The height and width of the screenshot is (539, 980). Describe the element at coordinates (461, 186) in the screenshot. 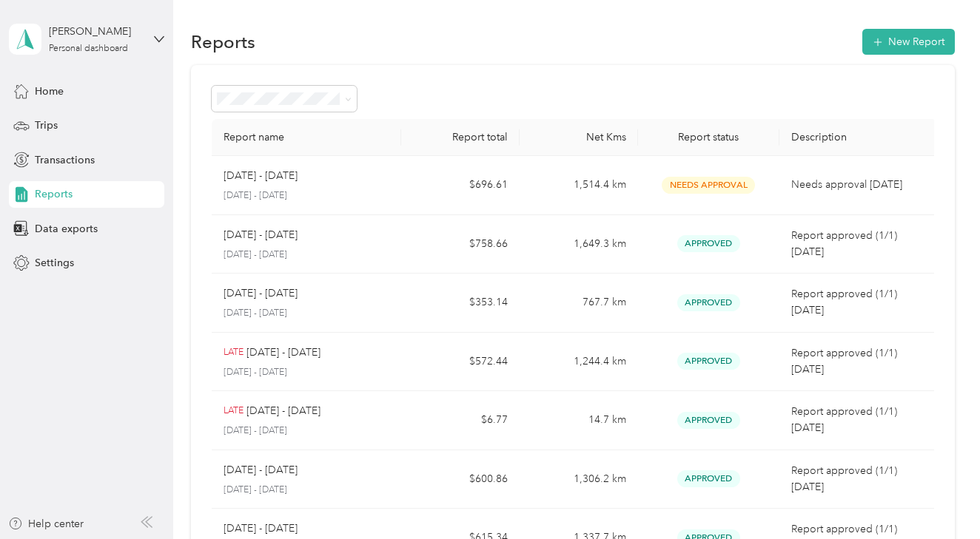

I see `td: $696.61` at that location.